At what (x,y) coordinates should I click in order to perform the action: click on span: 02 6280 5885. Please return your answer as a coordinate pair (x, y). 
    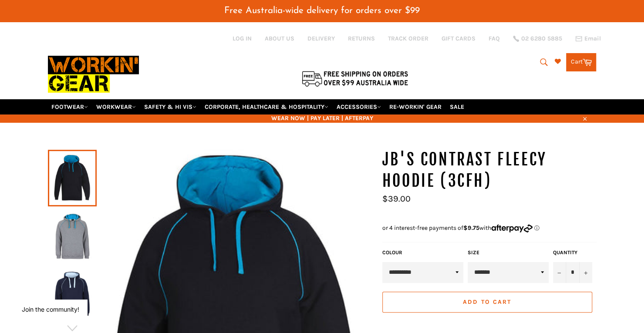
    Looking at the image, I should click on (542, 39).